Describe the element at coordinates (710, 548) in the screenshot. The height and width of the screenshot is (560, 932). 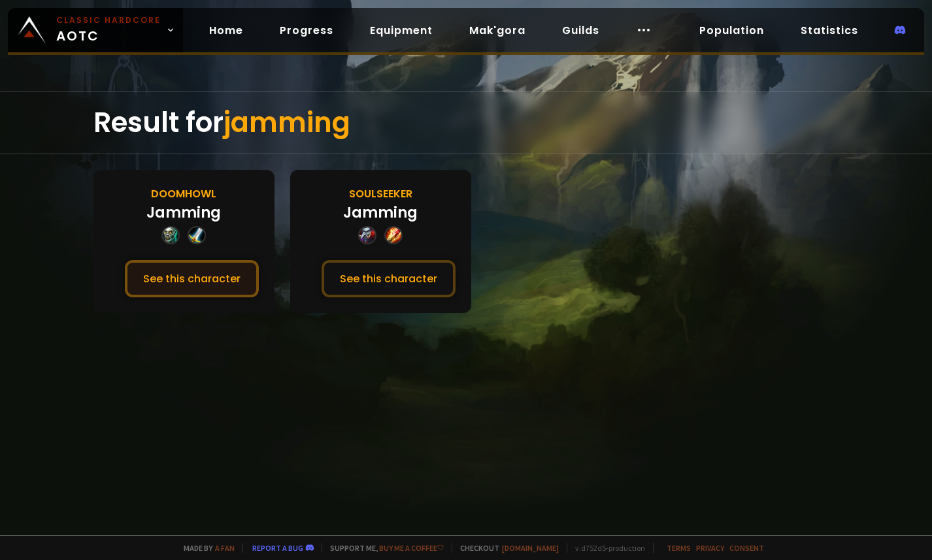
I see `a: Privacy` at that location.